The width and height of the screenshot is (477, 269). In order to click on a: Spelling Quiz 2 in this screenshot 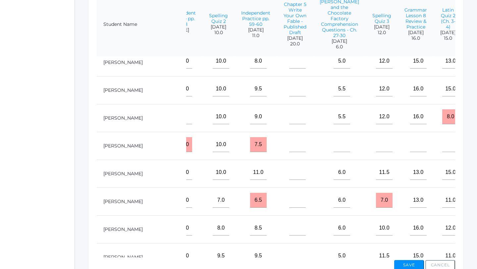, I will do `click(218, 18)`.